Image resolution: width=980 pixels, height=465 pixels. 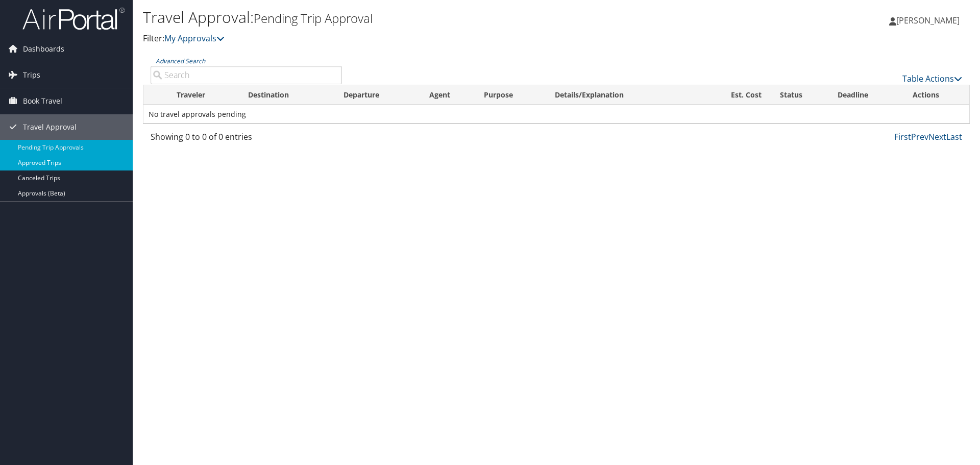 What do you see at coordinates (920, 137) in the screenshot?
I see `a: Prev` at bounding box center [920, 137].